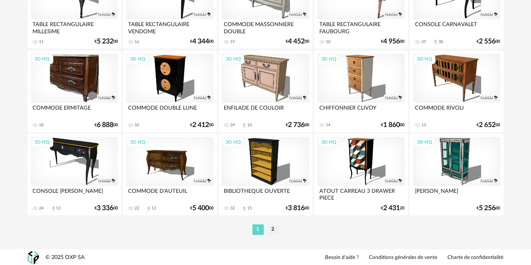 This screenshot has width=531, height=265. I want to click on div: ATOUT CARREAU 3 DRAWER PIECE, so click(361, 193).